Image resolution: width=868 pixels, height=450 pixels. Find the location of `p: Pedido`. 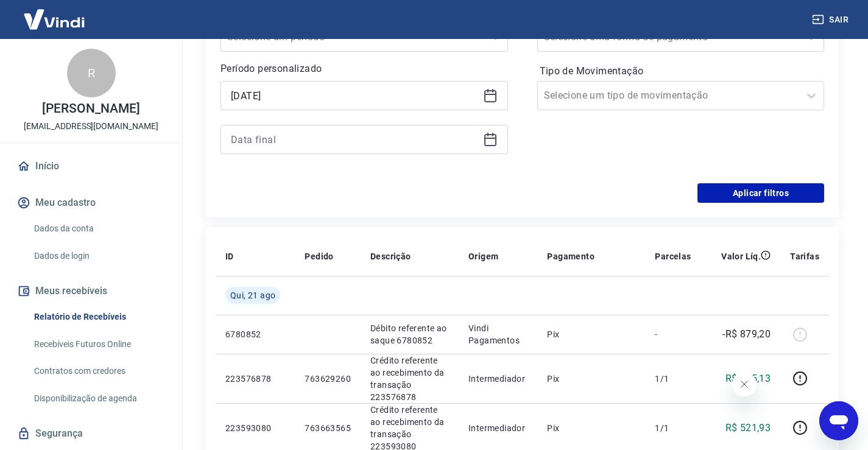

p: Pedido is located at coordinates (319, 256).